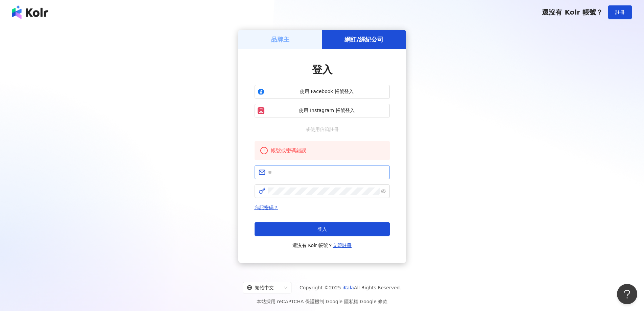 This screenshot has height=311, width=644. I want to click on div: 帳號或密碼錯誤, so click(327, 151).